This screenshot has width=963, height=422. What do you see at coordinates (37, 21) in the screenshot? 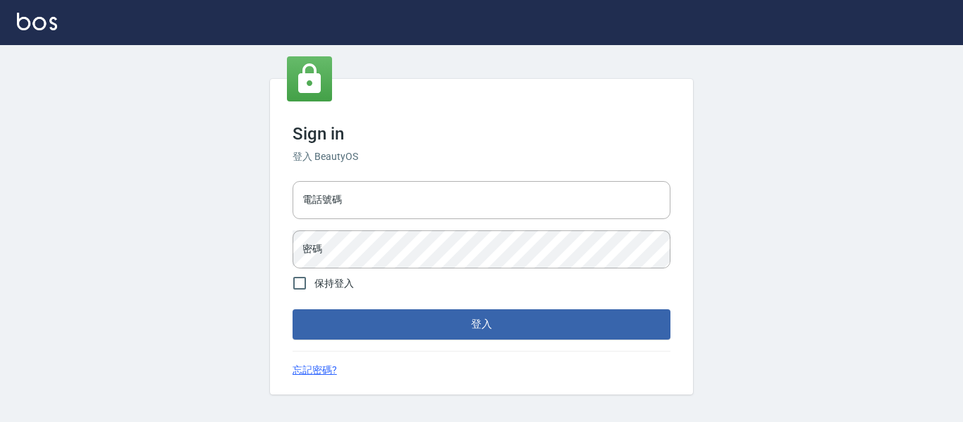
I see `img: Logo` at bounding box center [37, 21].